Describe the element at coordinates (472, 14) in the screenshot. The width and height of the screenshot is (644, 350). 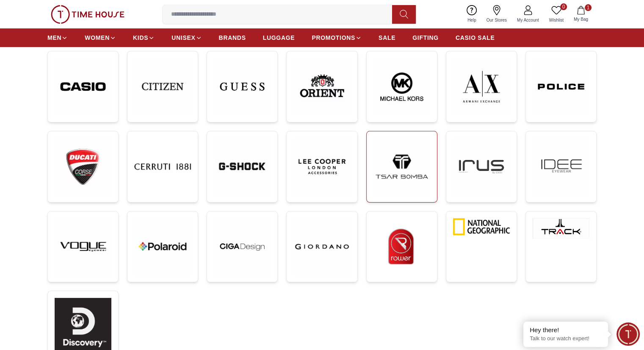
I see `a: Help` at that location.